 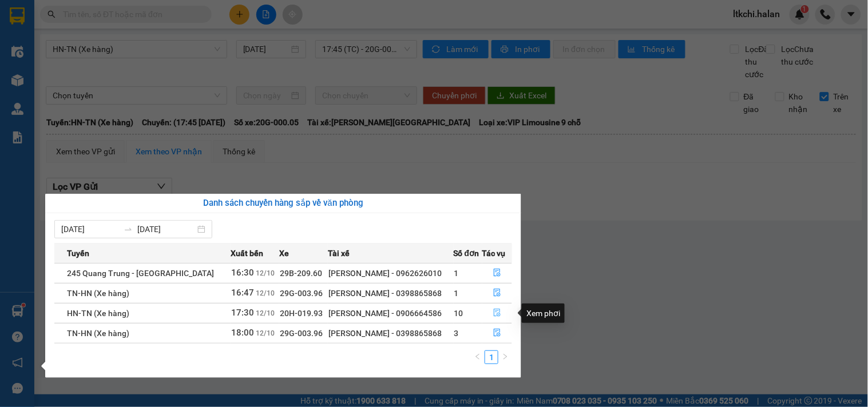 What do you see at coordinates (505, 357) in the screenshot?
I see `button: right` at bounding box center [505, 357].